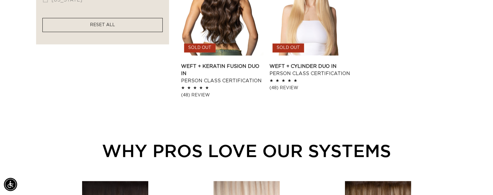 Image resolution: width=493 pixels, height=195 pixels. I want to click on a: RESET ALL, so click(103, 25).